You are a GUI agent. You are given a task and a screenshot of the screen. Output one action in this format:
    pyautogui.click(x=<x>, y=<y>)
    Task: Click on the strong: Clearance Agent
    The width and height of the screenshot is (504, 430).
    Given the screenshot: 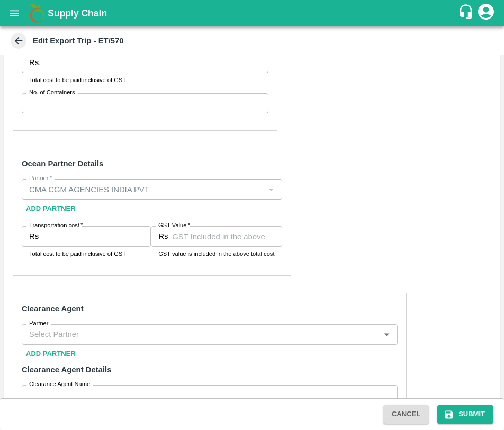 What is the action you would take?
    pyautogui.click(x=52, y=309)
    